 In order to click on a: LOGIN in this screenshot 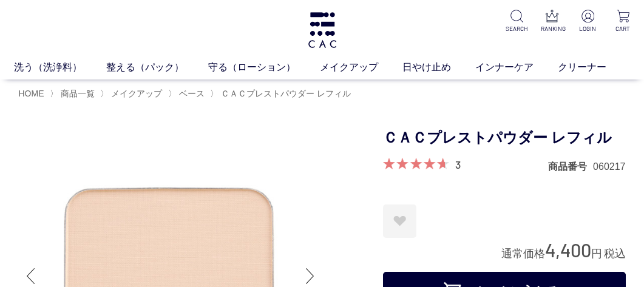, I will do `click(587, 21)`.